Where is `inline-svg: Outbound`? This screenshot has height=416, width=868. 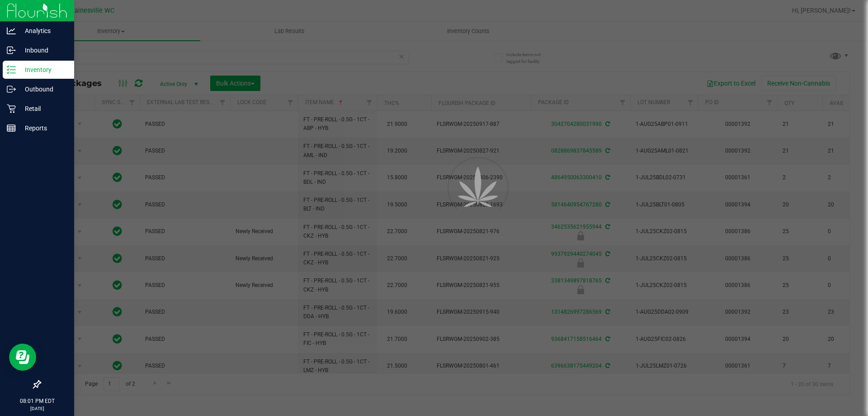 inline-svg: Outbound is located at coordinates (11, 90).